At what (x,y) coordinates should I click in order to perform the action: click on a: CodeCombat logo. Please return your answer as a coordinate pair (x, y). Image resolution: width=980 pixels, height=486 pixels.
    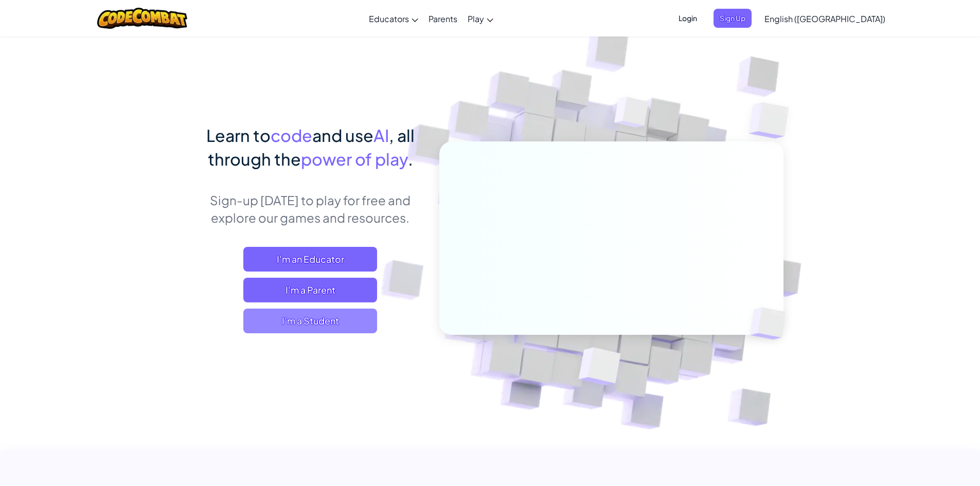
    Looking at the image, I should click on (142, 18).